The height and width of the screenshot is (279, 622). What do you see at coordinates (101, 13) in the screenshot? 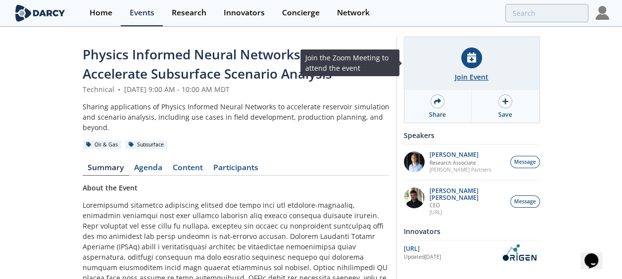
I see `div: Home` at bounding box center [101, 13].